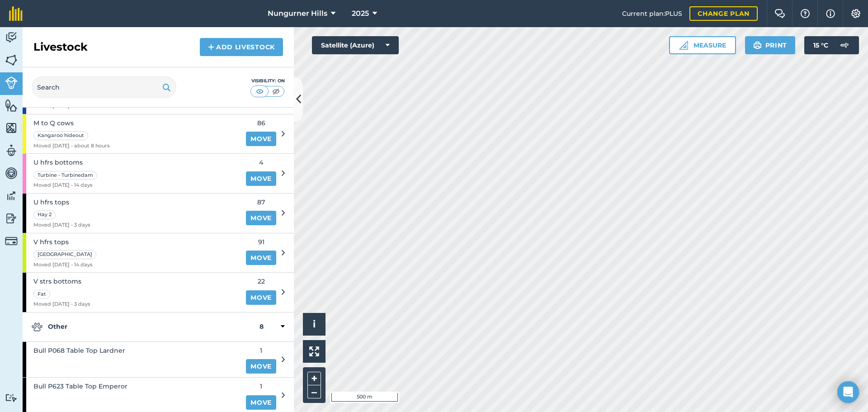 This screenshot has width=868, height=412. I want to click on span: Current plan : PLUS, so click(652, 14).